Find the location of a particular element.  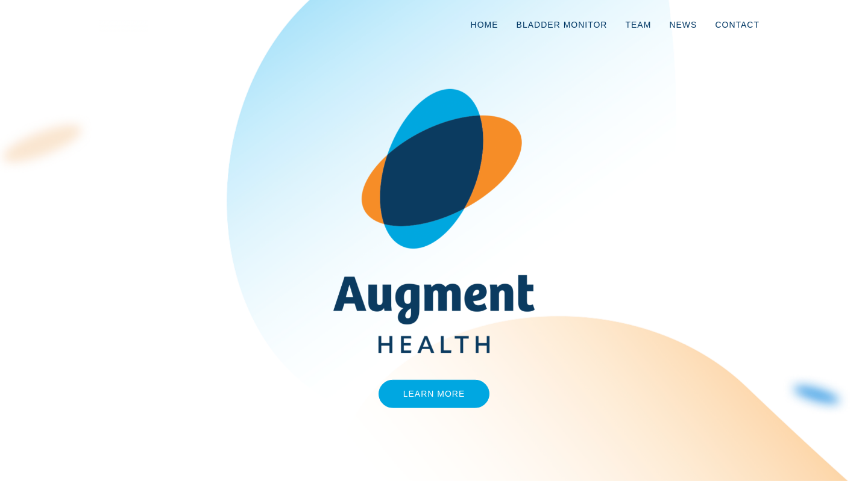

a: Learn More is located at coordinates (434, 394).